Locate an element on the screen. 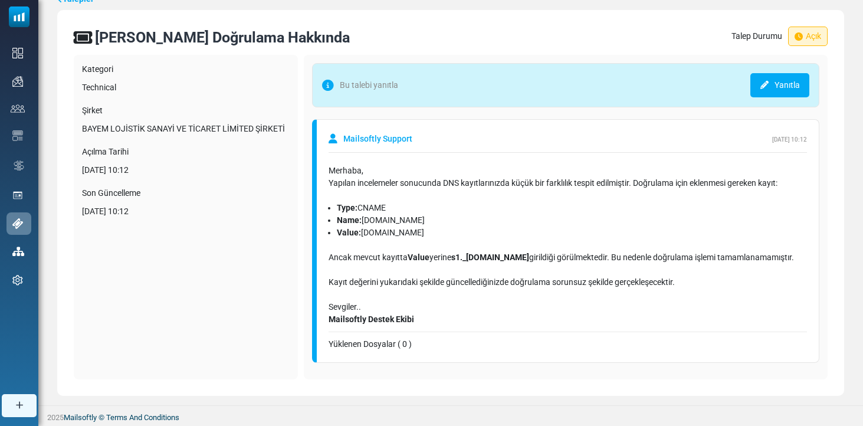  li: CNAME is located at coordinates (572, 208).